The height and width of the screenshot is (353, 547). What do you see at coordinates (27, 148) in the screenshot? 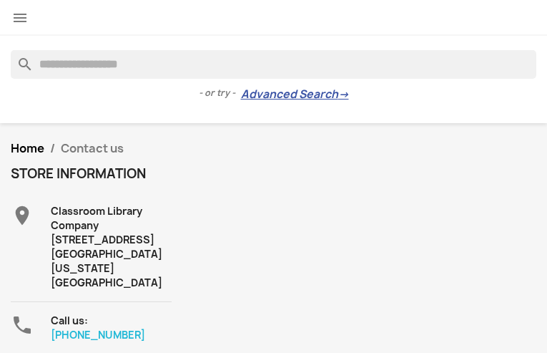
I see `a: Home` at bounding box center [27, 148].